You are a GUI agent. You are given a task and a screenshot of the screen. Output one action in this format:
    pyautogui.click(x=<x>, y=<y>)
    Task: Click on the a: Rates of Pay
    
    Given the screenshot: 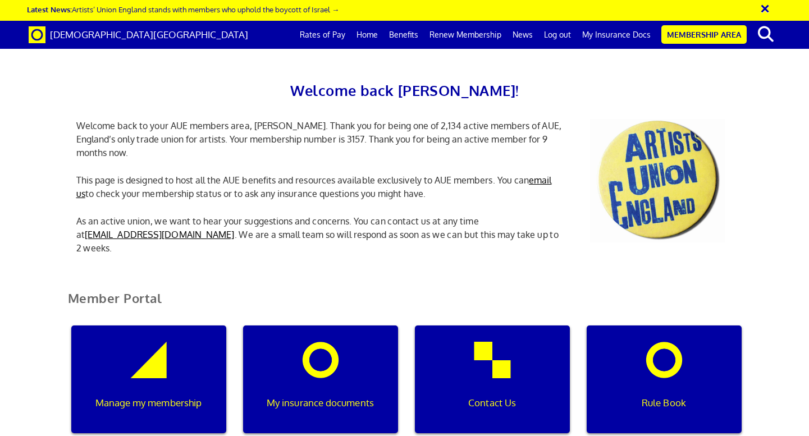 What is the action you would take?
    pyautogui.click(x=322, y=35)
    